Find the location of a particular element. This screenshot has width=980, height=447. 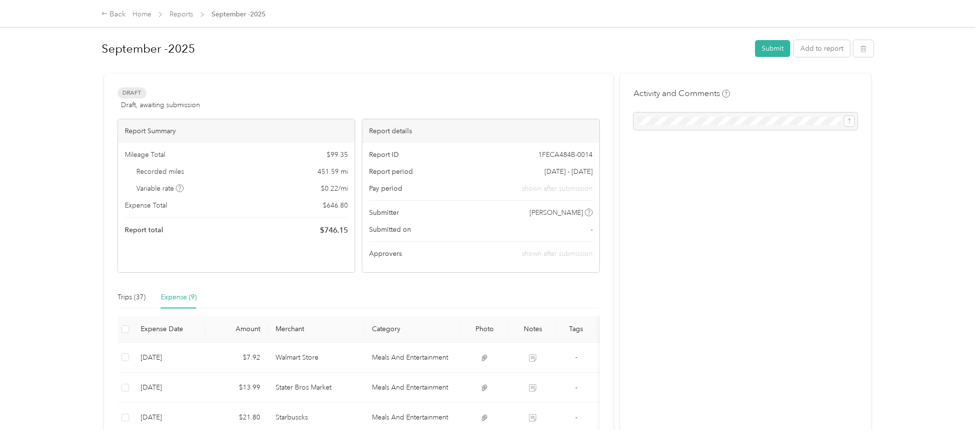

div: Trips (37) is located at coordinates (132, 297).